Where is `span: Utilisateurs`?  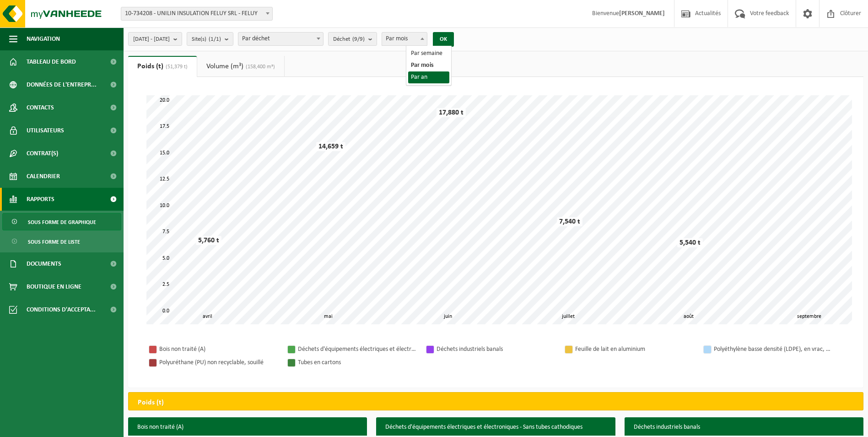 span: Utilisateurs is located at coordinates (45, 131).